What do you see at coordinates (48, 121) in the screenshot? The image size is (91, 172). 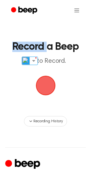 I see `span: Recording History` at bounding box center [48, 121].